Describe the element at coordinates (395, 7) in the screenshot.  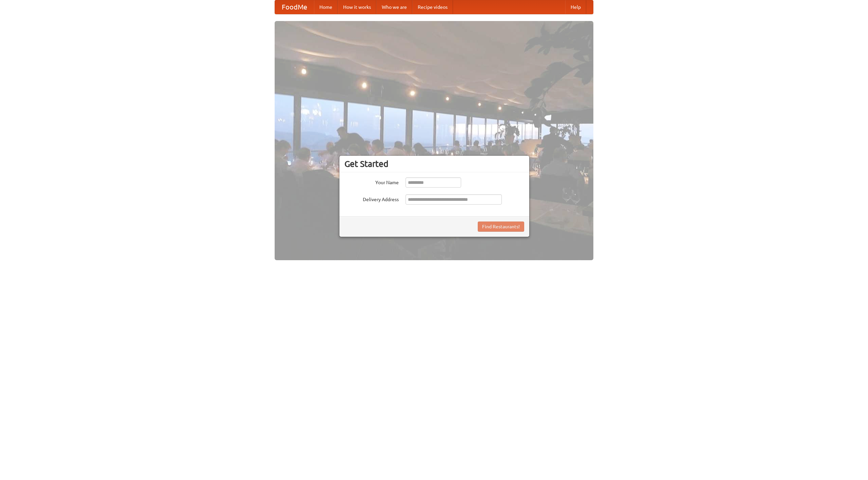
I see `a: Who we are` at that location.